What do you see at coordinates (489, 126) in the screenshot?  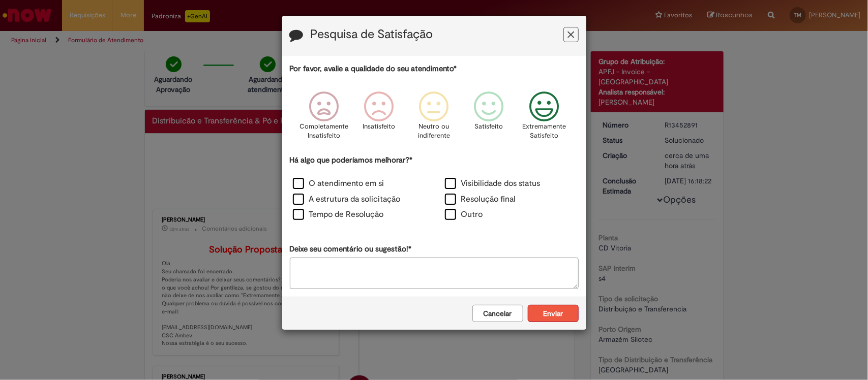 I see `p: Satisfeito` at bounding box center [489, 126].